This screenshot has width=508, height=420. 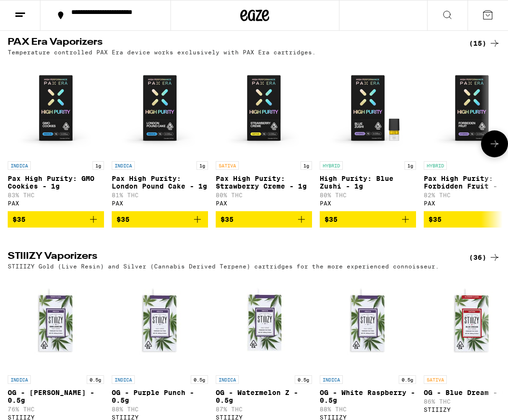 I want to click on img: PAX - High Purity: Blue Zushi - 1g, so click(x=368, y=108).